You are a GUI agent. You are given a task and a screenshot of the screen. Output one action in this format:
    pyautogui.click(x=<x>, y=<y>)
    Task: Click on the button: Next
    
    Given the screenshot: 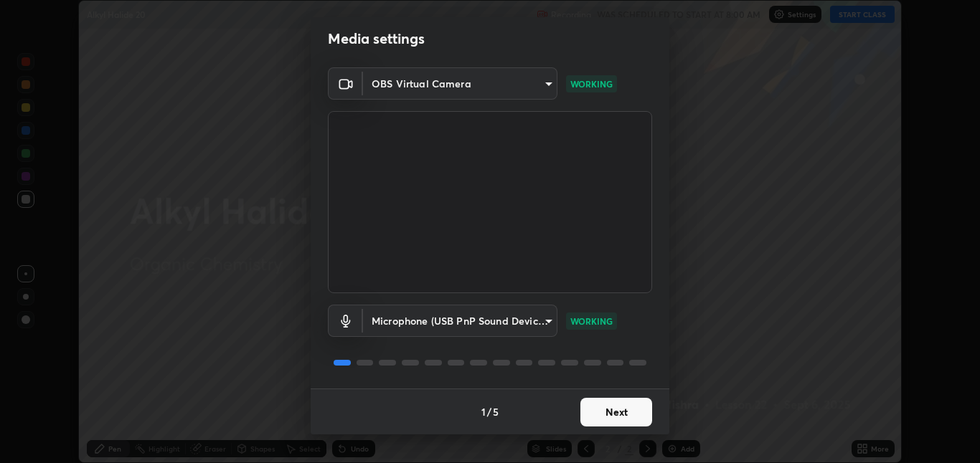 What is the action you would take?
    pyautogui.click(x=616, y=413)
    